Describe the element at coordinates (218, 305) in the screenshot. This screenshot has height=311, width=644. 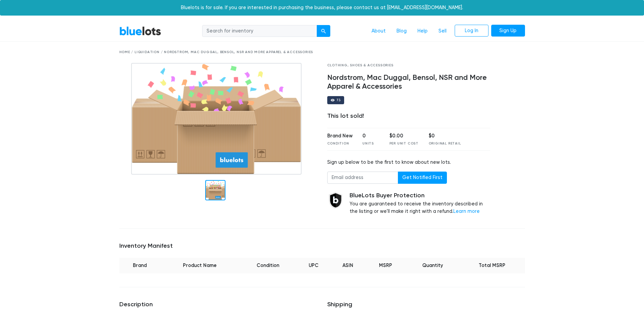
I see `h5: Description` at that location.